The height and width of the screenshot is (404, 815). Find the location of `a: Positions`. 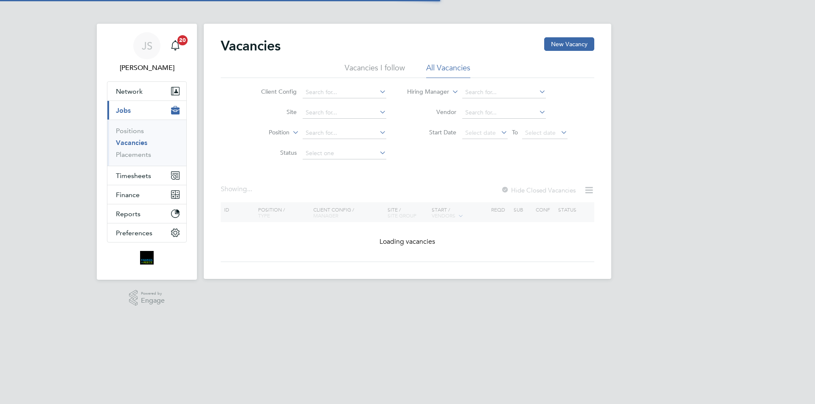

a: Positions is located at coordinates (130, 131).